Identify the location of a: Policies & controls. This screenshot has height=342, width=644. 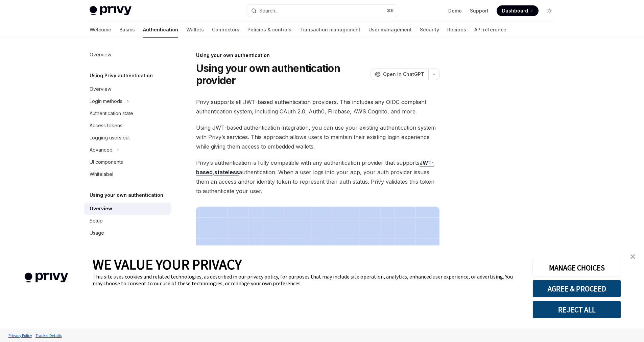
(269, 30).